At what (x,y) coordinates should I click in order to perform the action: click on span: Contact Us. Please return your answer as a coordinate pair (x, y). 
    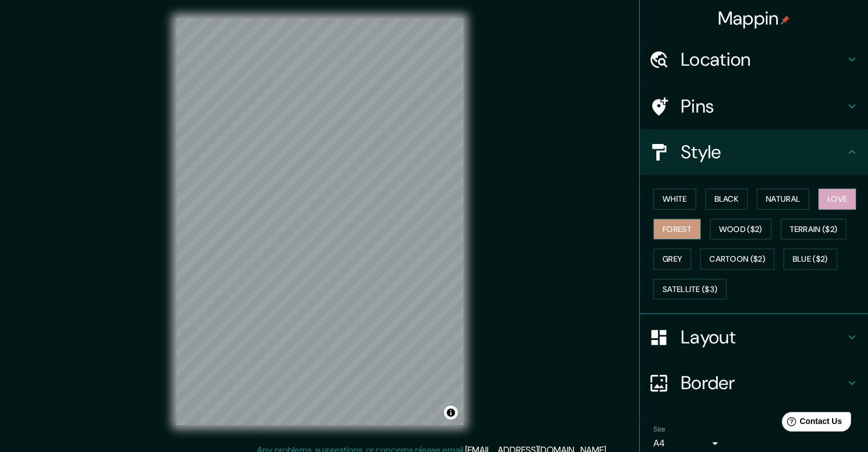
    Looking at the image, I should click on (54, 14).